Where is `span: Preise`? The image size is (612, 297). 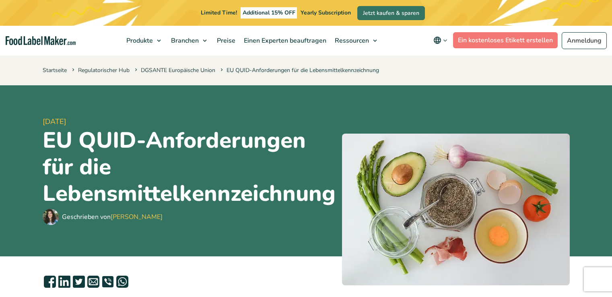
span: Preise is located at coordinates (225, 41).